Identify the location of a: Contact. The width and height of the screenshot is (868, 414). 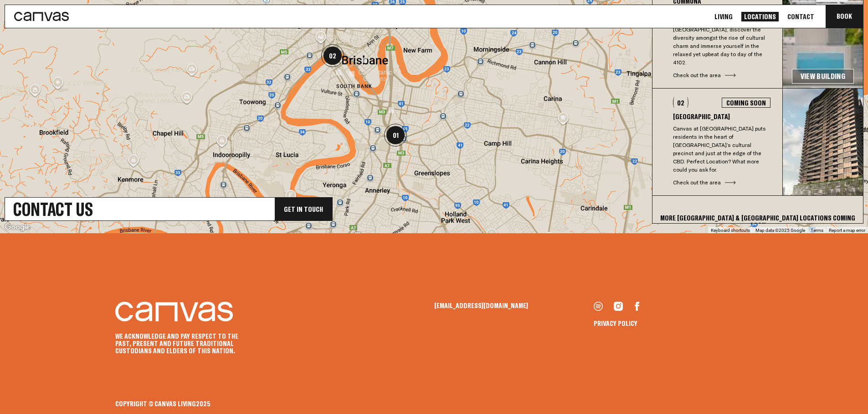
(800, 17).